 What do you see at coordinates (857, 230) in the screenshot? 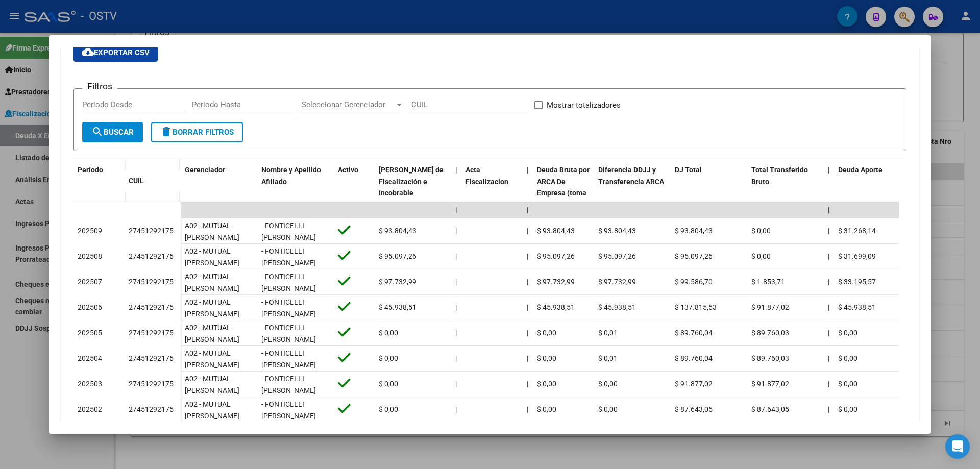
I see `span: $ 31.268,14` at bounding box center [857, 230].